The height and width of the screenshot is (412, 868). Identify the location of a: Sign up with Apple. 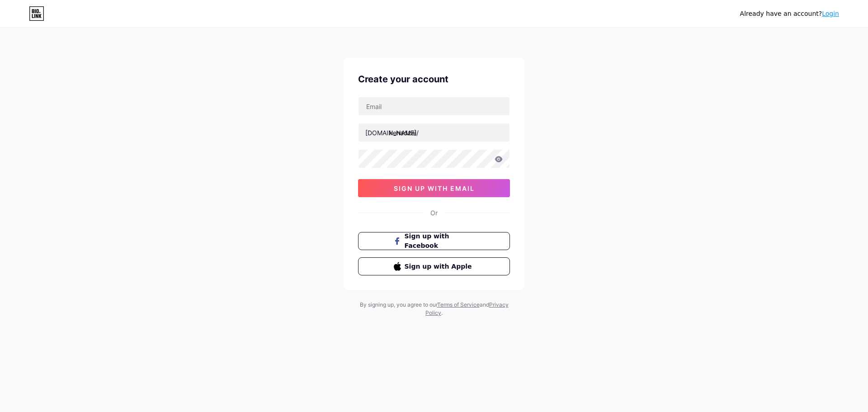
(434, 266).